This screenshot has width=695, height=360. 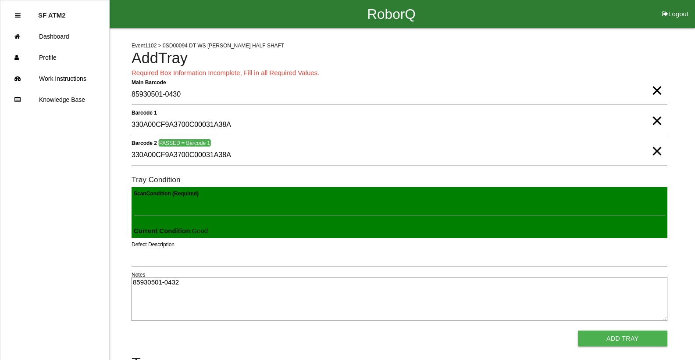 What do you see at coordinates (144, 112) in the screenshot?
I see `b: Barcode 1` at bounding box center [144, 112].